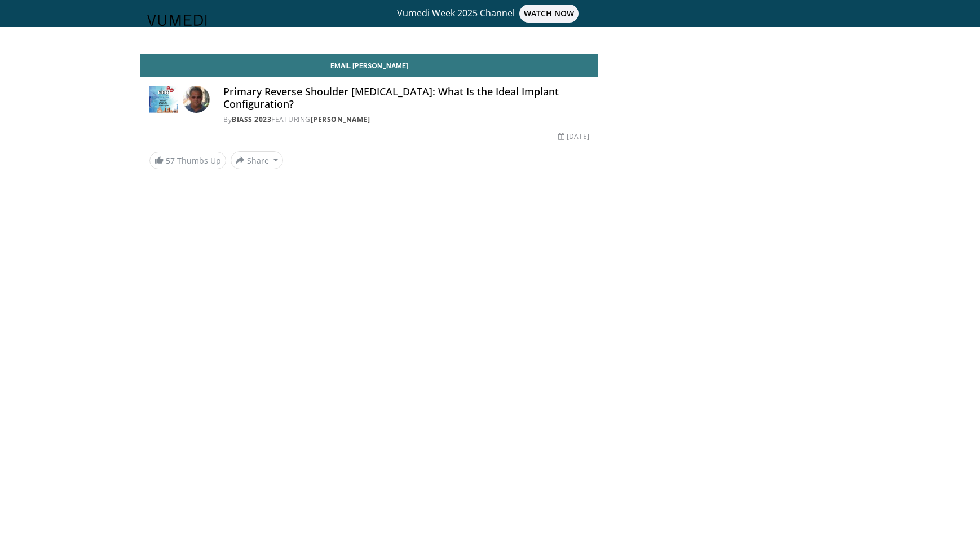  I want to click on span: 57, so click(171, 160).